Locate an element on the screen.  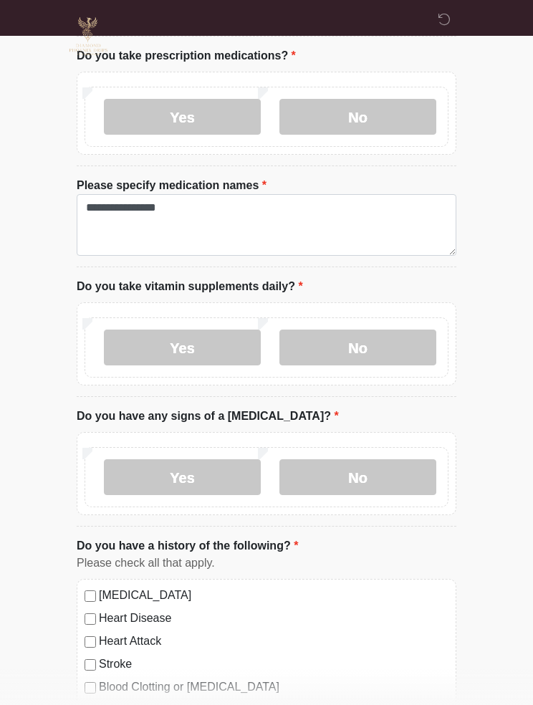
label: Do you have a history of the following? is located at coordinates (187, 546).